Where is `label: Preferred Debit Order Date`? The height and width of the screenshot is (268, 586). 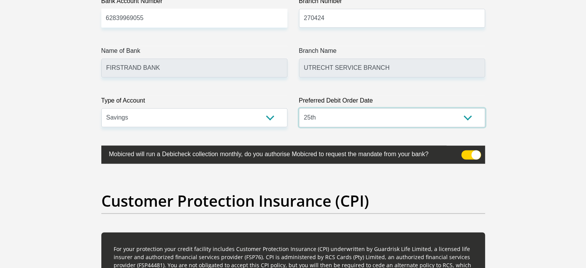 label: Preferred Debit Order Date is located at coordinates (392, 102).